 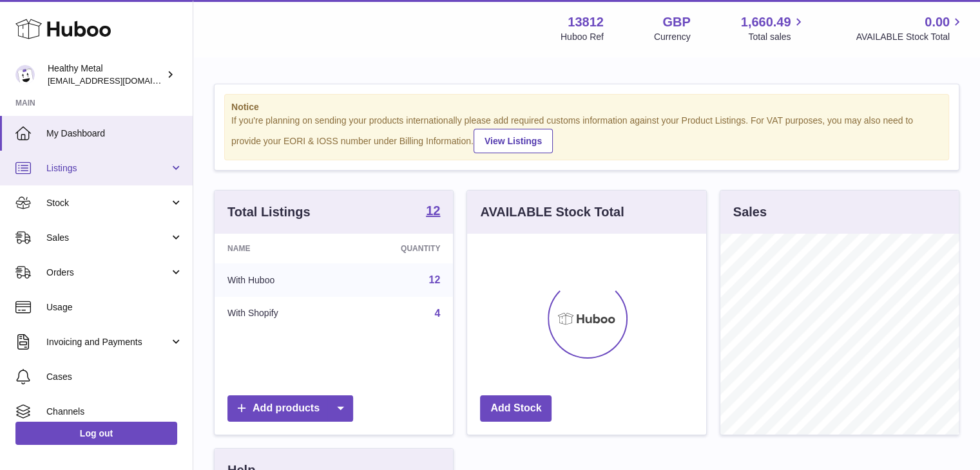 I want to click on span: Usage, so click(x=115, y=308).